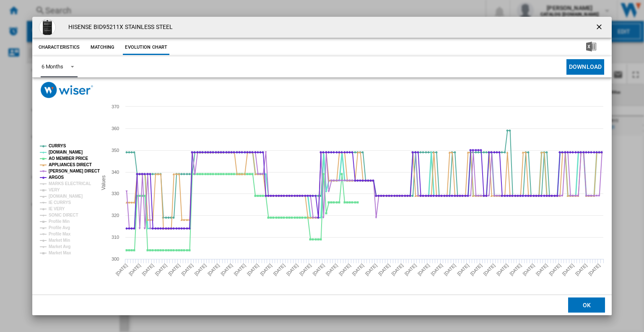 The height and width of the screenshot is (332, 644). What do you see at coordinates (53, 66) in the screenshot?
I see `div: 6 Months` at bounding box center [53, 66].